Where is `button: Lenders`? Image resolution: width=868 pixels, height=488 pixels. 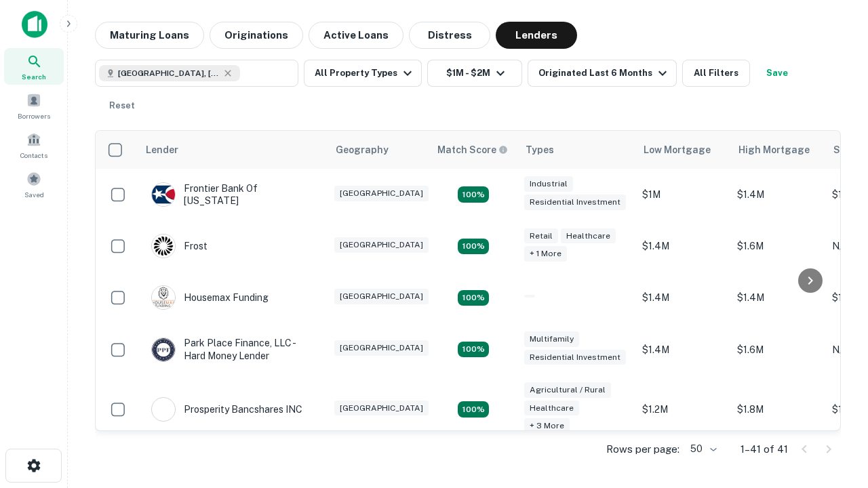 button: Lenders is located at coordinates (536, 35).